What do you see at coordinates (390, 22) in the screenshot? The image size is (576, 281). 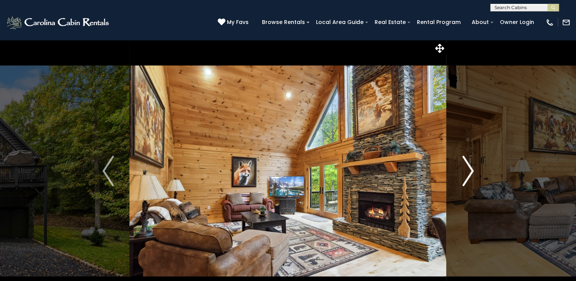 I see `a: Real Estate` at bounding box center [390, 22].